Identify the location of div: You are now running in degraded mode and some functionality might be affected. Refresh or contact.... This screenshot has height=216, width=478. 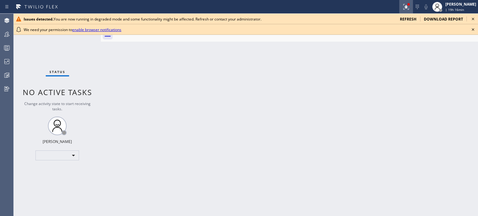
(209, 19).